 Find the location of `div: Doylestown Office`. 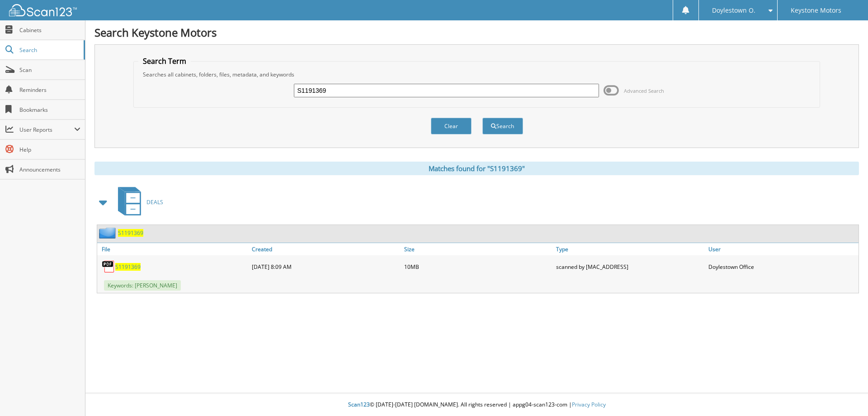

div: Doylestown Office is located at coordinates (783, 267).